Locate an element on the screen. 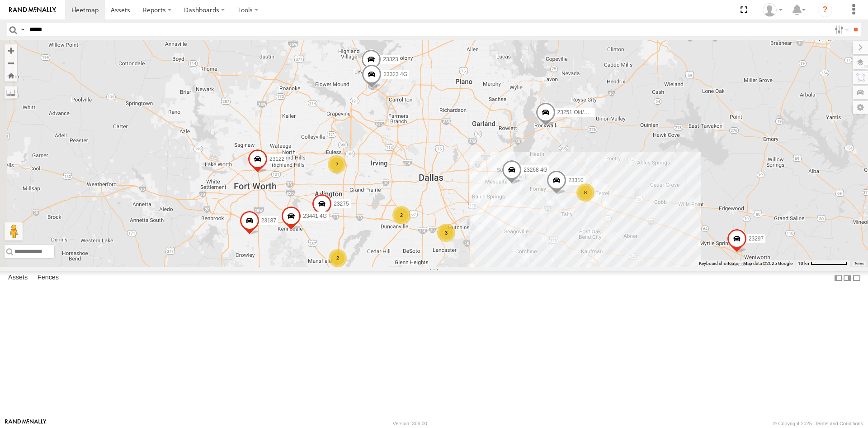 The width and height of the screenshot is (868, 428). img: rand-logo.svg is located at coordinates (32, 10).